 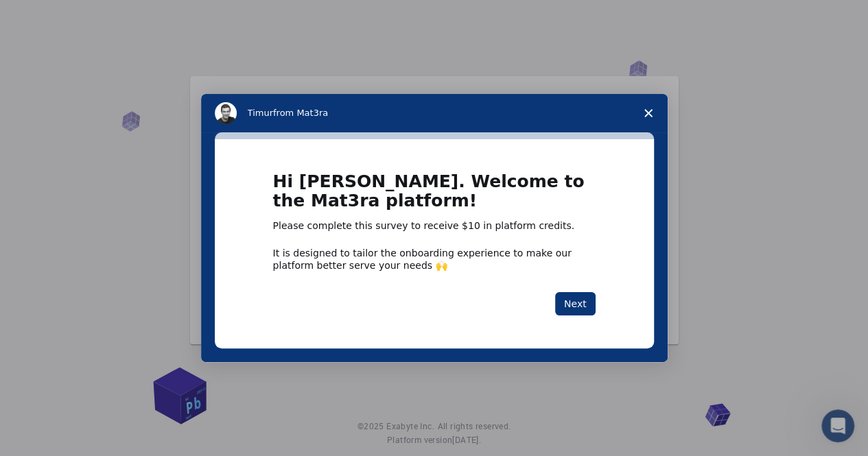 What do you see at coordinates (260, 112) in the screenshot?
I see `span: Timur` at bounding box center [260, 112].